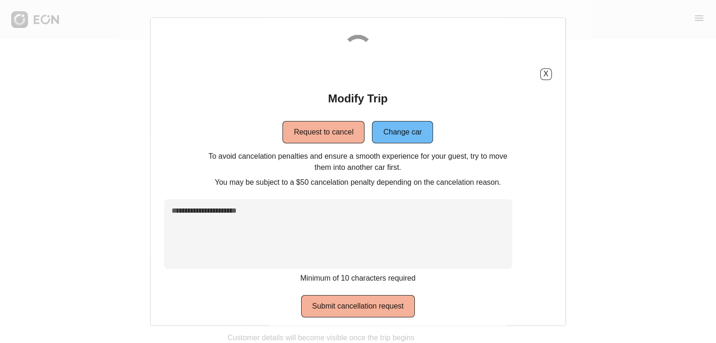 The width and height of the screenshot is (716, 343). Describe the element at coordinates (357, 162) in the screenshot. I see `p: To avoid cancelation penalties and ensure a smooth experience for your guest, try to move them in...` at that location.